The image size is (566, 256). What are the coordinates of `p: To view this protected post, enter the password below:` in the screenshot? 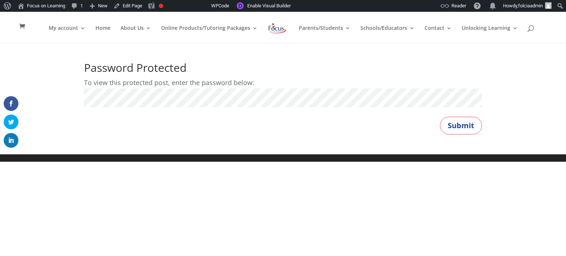 It's located at (283, 83).